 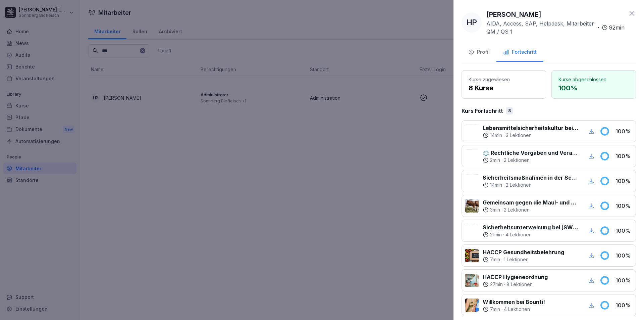 I want to click on p: 2 min, so click(x=495, y=160).